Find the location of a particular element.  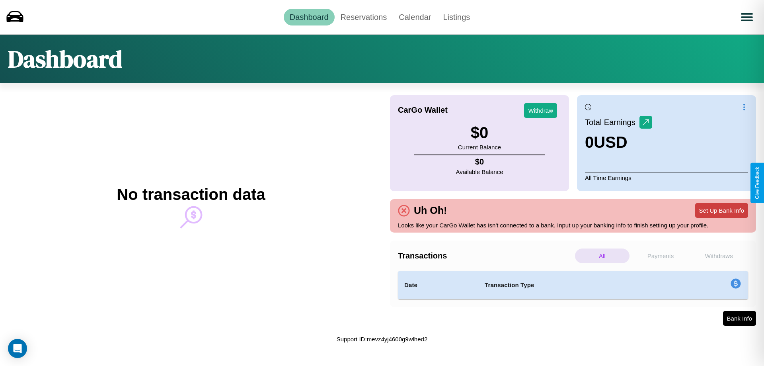

button: Withdraw is located at coordinates (540, 110).